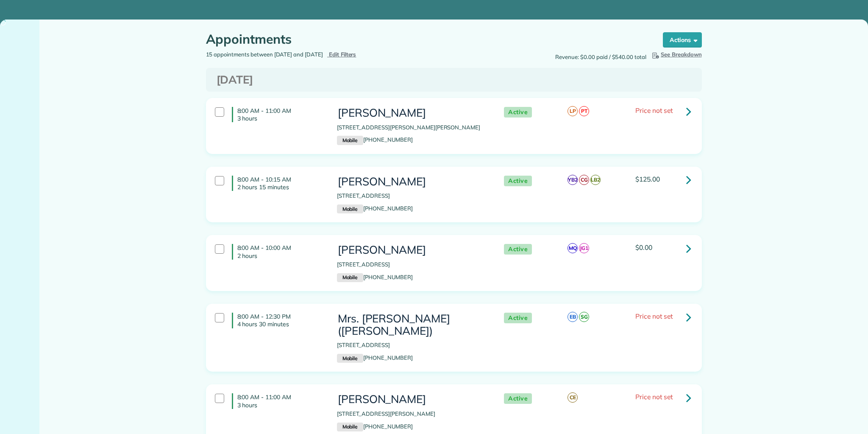 The width and height of the screenshot is (868, 434). What do you see at coordinates (573, 180) in the screenshot?
I see `span: YB2` at bounding box center [573, 180].